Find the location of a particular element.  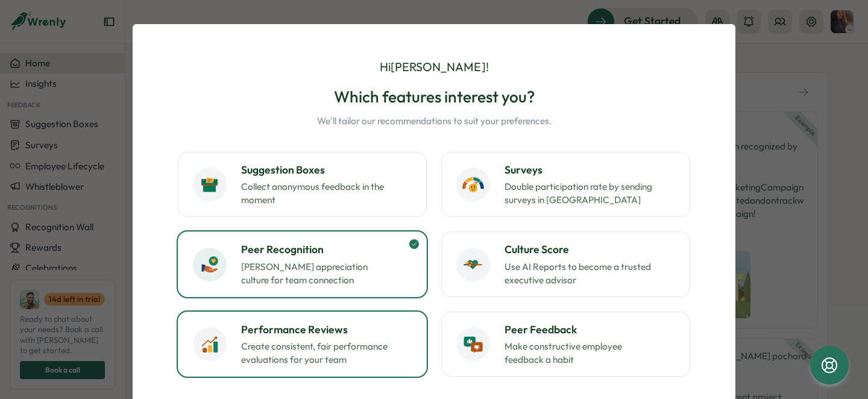

p: Use AI Reports to become a trusted executive advisor is located at coordinates (580, 273).